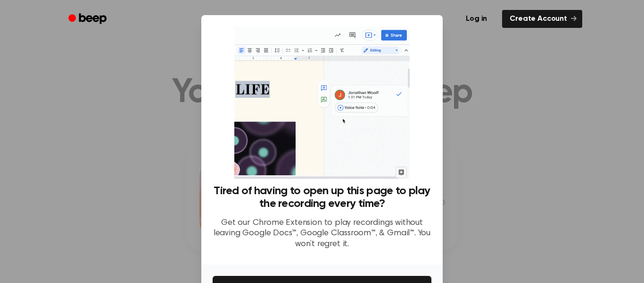 The height and width of the screenshot is (283, 644). Describe the element at coordinates (322, 102) in the screenshot. I see `img: Beep extension in action` at that location.